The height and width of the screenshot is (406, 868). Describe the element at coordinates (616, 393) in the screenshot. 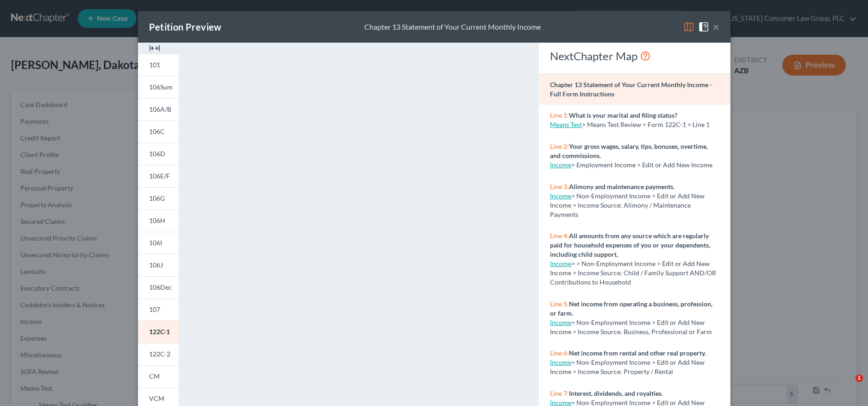

I see `strong: Interest, dividends, and royalties.` at that location.